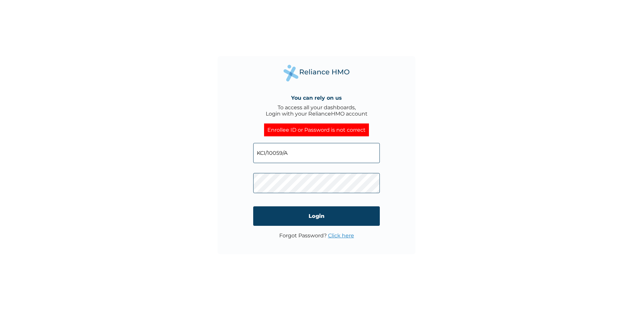 The width and height of the screenshot is (633, 310). What do you see at coordinates (317, 110) in the screenshot?
I see `div: To access all your dashboards, Login with your RelianceHMO account` at bounding box center [317, 110].